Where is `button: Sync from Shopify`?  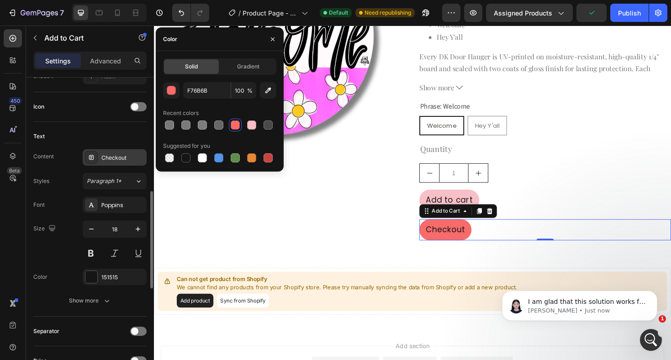 button: Sync from Shopify is located at coordinates (94, 292).